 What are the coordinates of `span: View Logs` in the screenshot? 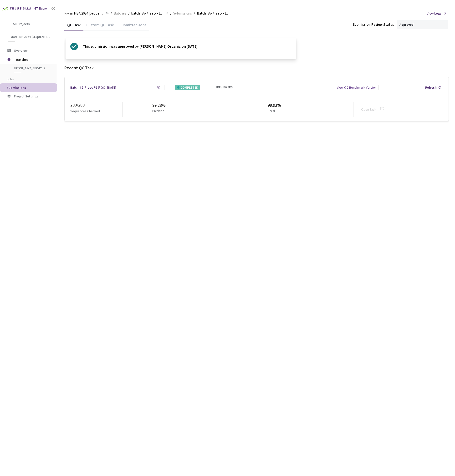 It's located at (434, 14).